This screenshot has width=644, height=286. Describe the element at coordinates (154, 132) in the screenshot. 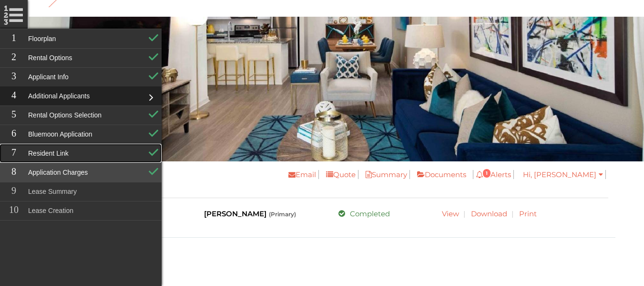

I see `img: BluemoonApplication Check` at that location.